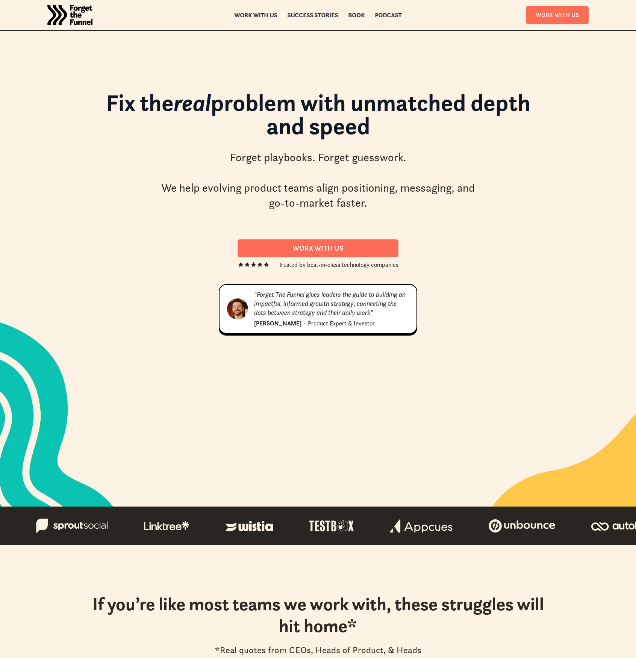 This screenshot has height=658, width=636. I want to click on div: Work With us, so click(318, 248).